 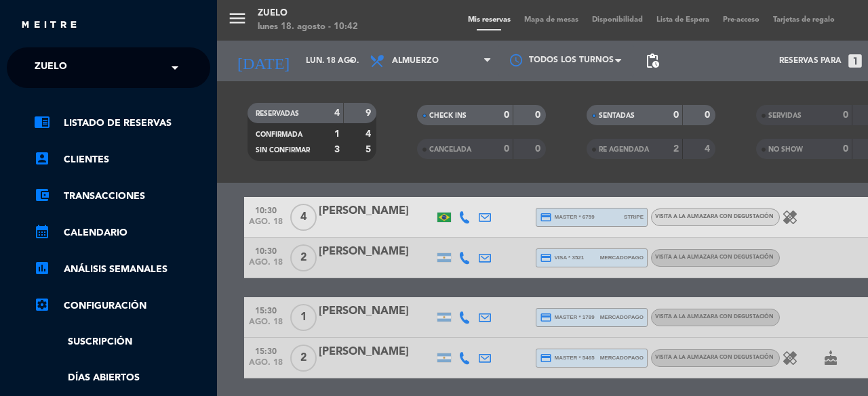 What do you see at coordinates (122, 306) in the screenshot?
I see `a: Configuración` at bounding box center [122, 306].